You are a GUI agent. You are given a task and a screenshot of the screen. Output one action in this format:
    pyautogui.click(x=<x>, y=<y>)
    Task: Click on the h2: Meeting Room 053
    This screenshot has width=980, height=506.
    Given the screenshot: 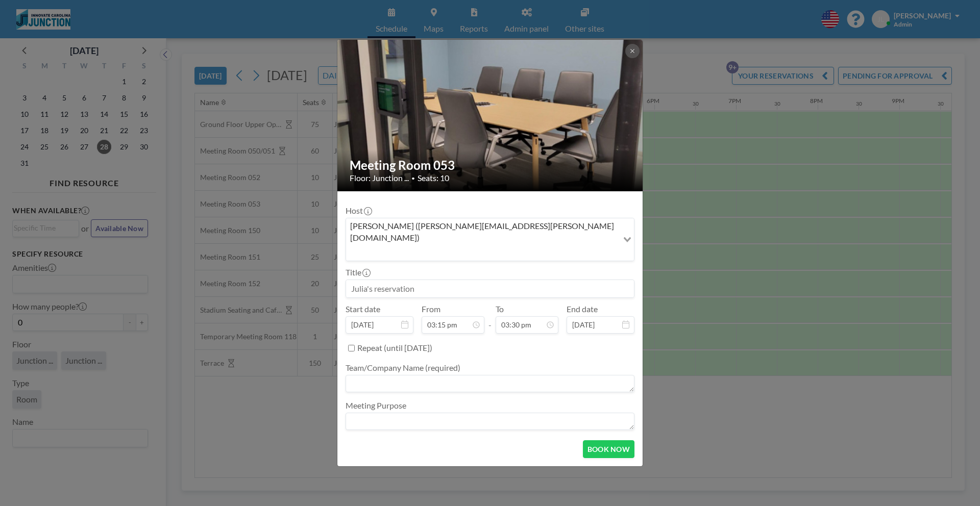 What is the action you would take?
    pyautogui.click(x=491, y=165)
    